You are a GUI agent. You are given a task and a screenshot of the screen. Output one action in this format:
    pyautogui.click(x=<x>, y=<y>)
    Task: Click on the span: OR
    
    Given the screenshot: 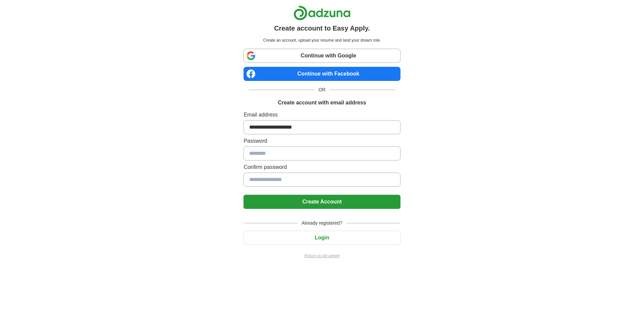 What is the action you would take?
    pyautogui.click(x=322, y=89)
    